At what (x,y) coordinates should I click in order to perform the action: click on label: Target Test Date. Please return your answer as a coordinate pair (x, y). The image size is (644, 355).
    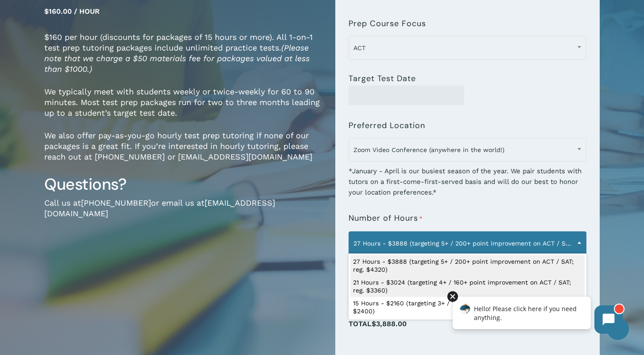
    Looking at the image, I should click on (382, 78).